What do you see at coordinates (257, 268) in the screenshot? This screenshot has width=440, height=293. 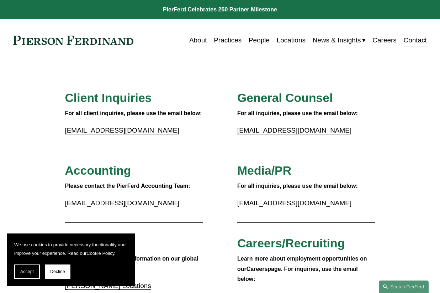 I see `strong: Careers` at bounding box center [257, 268].